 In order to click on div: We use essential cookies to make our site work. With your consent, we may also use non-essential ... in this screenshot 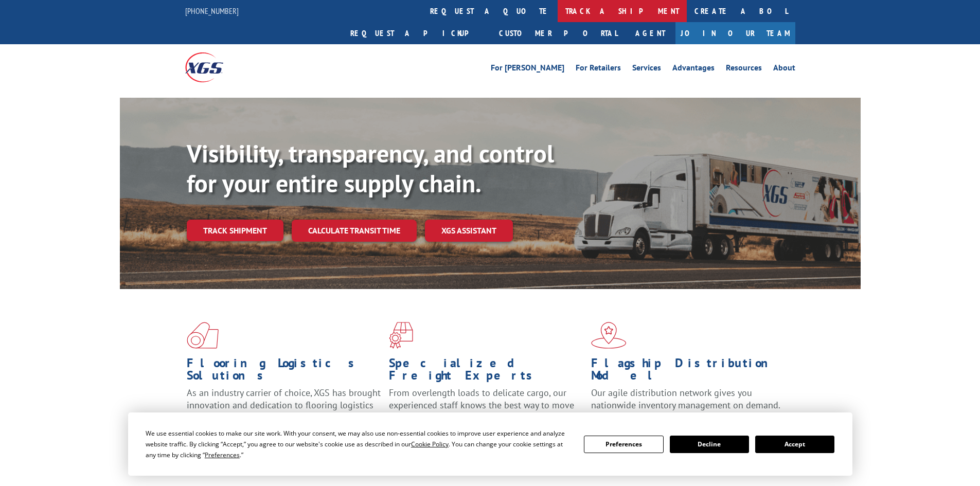, I will do `click(358, 444)`.